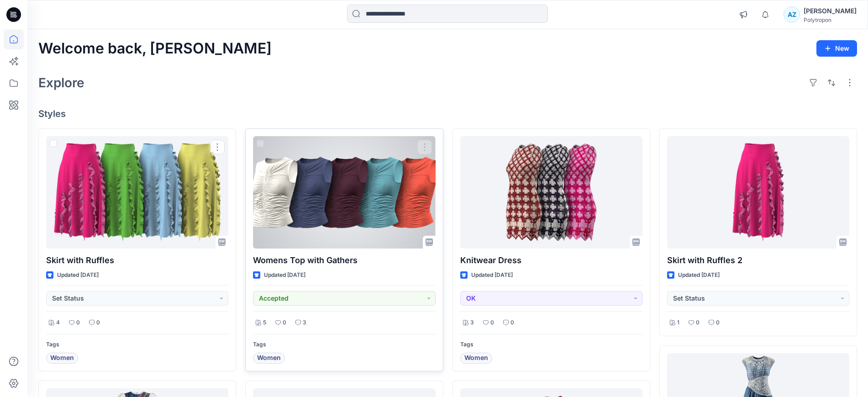 This screenshot has width=868, height=397. I want to click on p: Skirt with Ruffles 2, so click(758, 260).